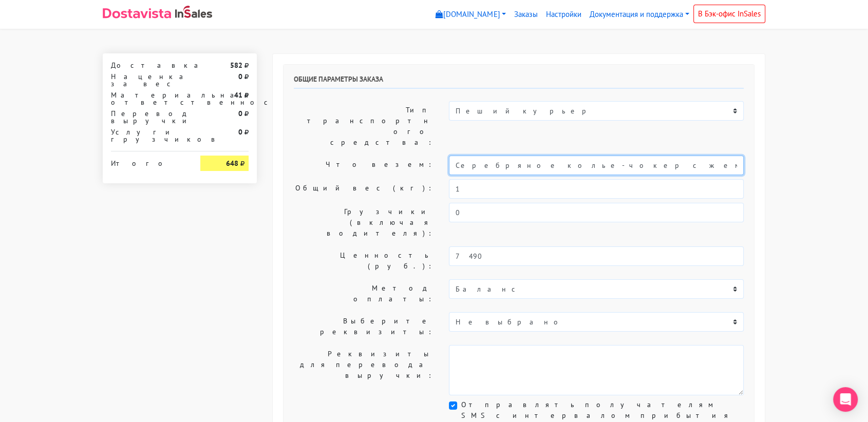 Image resolution: width=868 pixels, height=422 pixels. I want to click on div: Перевод выручки, so click(148, 117).